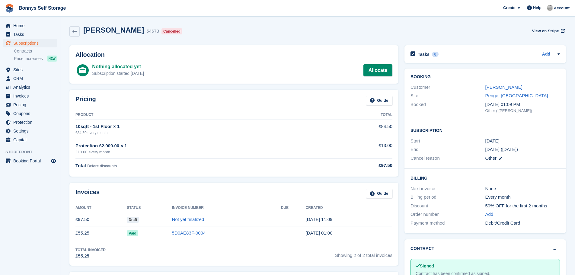 This screenshot has height=275, width=575. What do you see at coordinates (53, 161) in the screenshot?
I see `a: Preview store` at bounding box center [53, 161].